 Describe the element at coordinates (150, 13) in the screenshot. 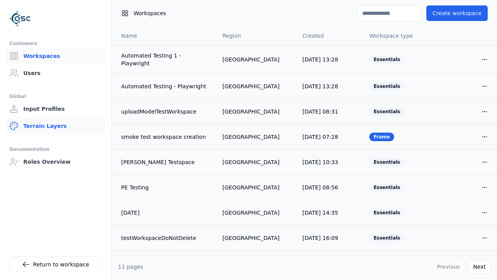

I see `span: Workspaces` at that location.